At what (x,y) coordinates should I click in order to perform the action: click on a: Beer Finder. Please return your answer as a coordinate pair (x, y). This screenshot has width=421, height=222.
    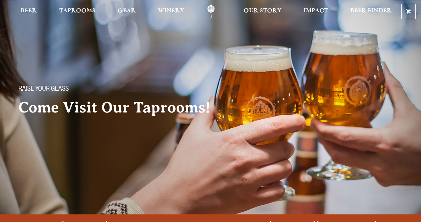
    Looking at the image, I should click on (371, 12).